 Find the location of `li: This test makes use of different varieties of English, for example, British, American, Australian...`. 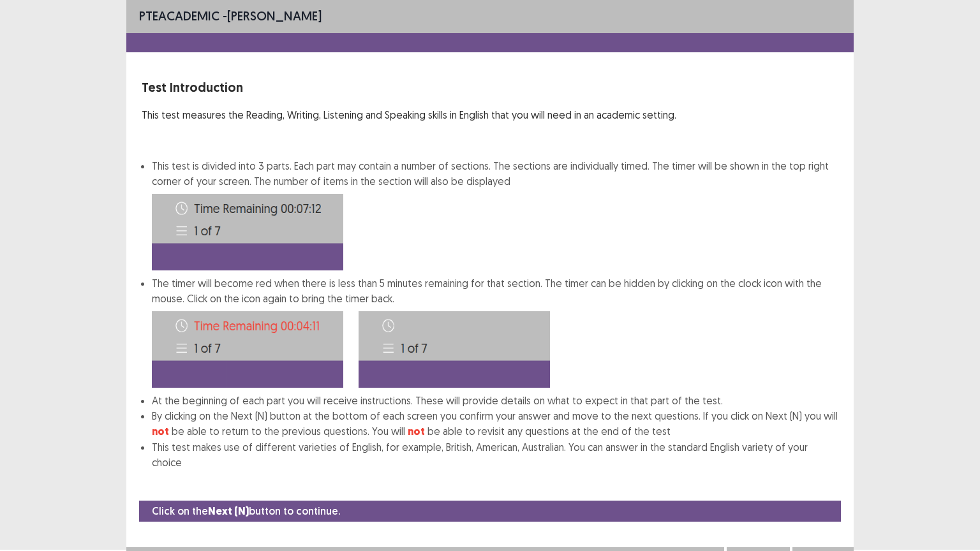

li: This test makes use of different varieties of English, for example, British, American, Australian... is located at coordinates (495, 454).